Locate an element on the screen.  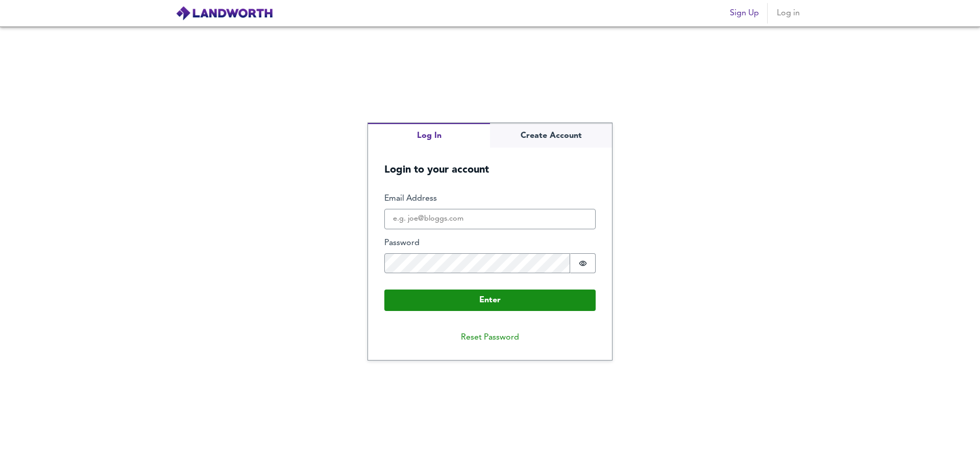
img: logo is located at coordinates (224, 13).